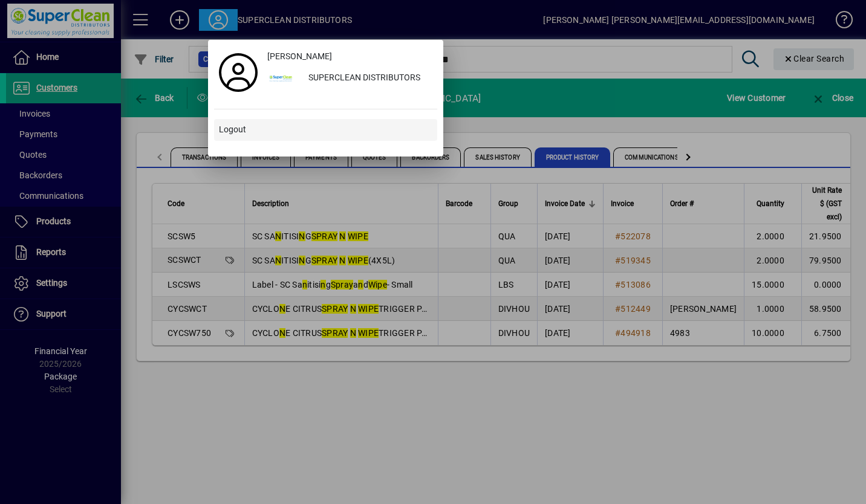 The image size is (866, 504). I want to click on button: Logout, so click(326, 130).